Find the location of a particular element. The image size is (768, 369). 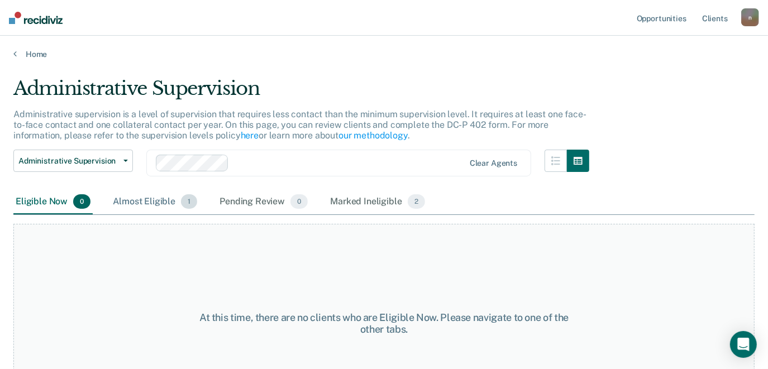

div: Eligible Now0 is located at coordinates (53, 202).